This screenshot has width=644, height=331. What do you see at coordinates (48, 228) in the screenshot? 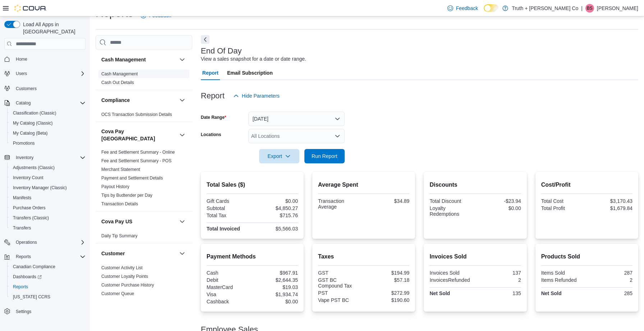
I see `span: Transfers` at bounding box center [48, 228].